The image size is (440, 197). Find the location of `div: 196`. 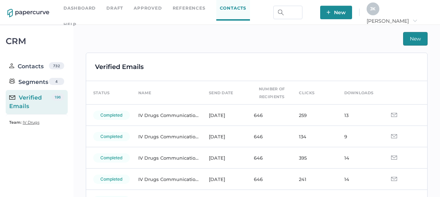

div: 196 is located at coordinates (58, 97).